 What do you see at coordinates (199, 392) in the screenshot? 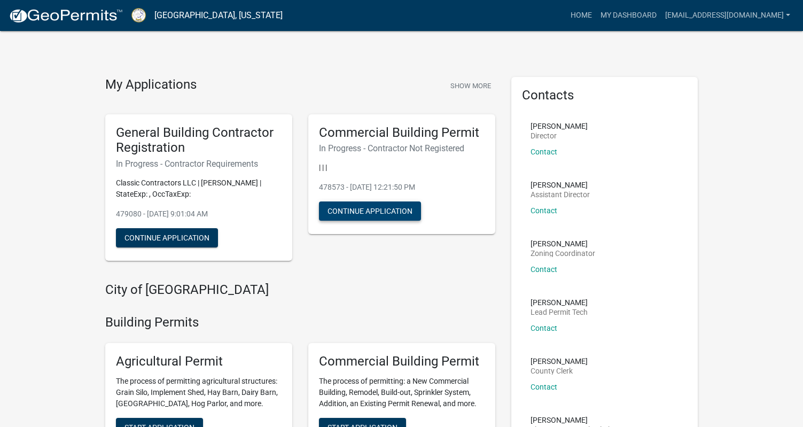
I see `p: The process of permitting agricultural structures: Grain Silo, Implement Shed, Hay Barn, Dairy Ba...` at bounding box center [199, 392].